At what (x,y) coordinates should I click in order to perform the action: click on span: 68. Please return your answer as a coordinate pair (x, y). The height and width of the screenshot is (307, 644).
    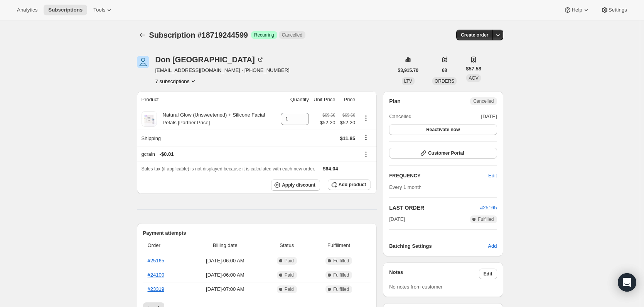
    Looking at the image, I should click on (444, 70).